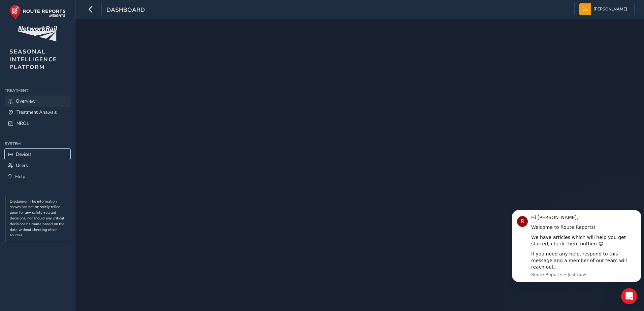 The height and width of the screenshot is (311, 644). Describe the element at coordinates (26, 101) in the screenshot. I see `span: Overview` at that location.